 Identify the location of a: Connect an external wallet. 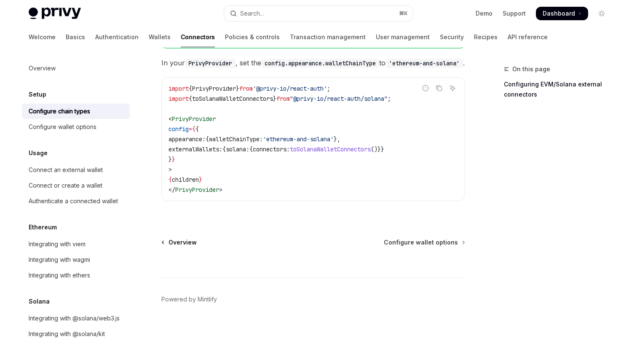
(76, 170).